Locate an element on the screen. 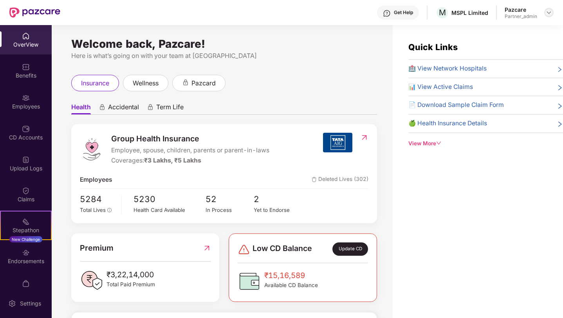 This screenshot has width=563, height=318. span: info-circle is located at coordinates (110, 210).